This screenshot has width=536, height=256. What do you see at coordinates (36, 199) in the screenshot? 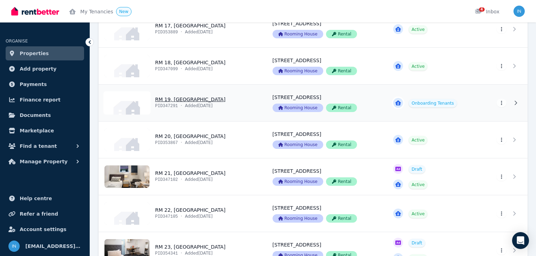
I see `span: Help centre` at bounding box center [36, 199].